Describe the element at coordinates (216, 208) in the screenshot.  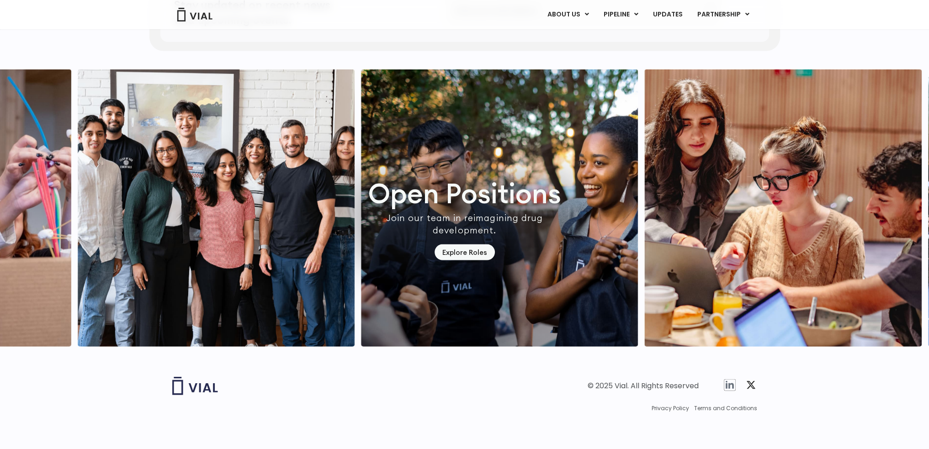
I see `img: http://Group%20of%20smiling%20people%20posing%20for%20a%20picture` at that location.